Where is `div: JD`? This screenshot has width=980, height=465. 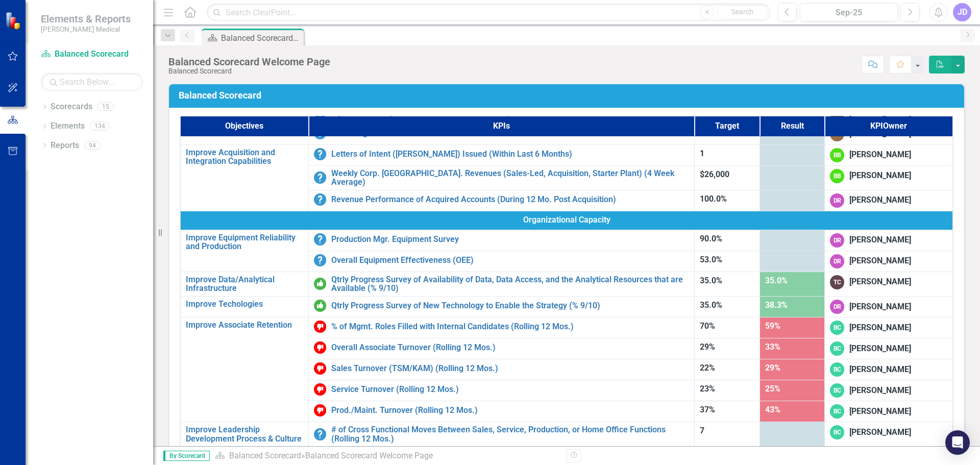 div: JD is located at coordinates (962, 12).